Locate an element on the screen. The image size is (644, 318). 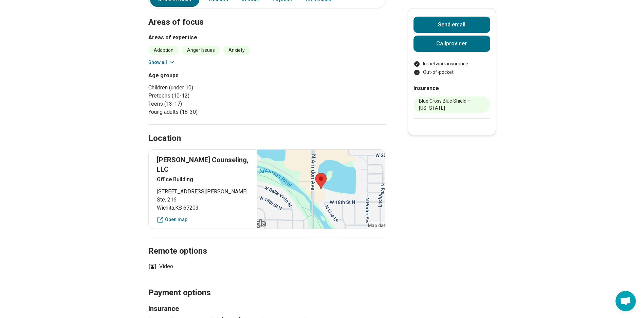
h3: Insurance is located at coordinates (267, 309).